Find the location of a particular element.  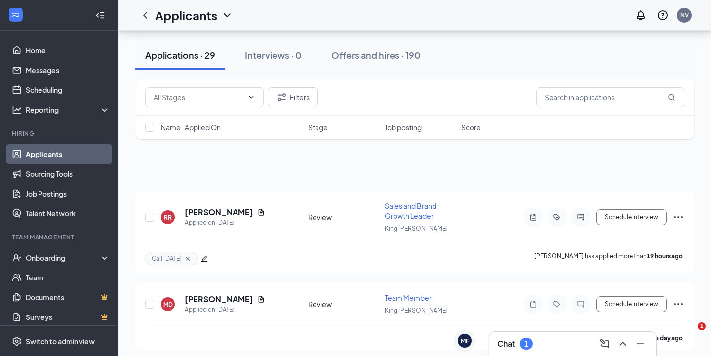

a: Talent Network is located at coordinates (68, 213).